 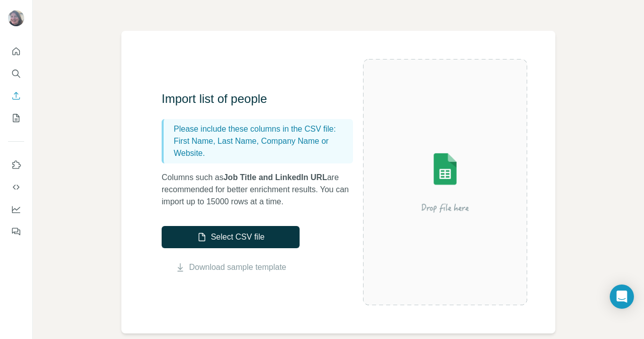 I want to click on h3: Import list of people, so click(x=262, y=99).